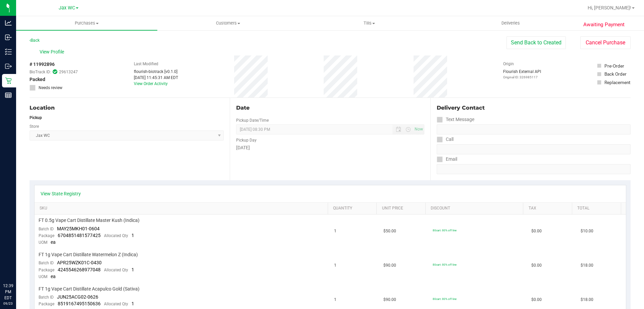 This screenshot has width=644, height=309. I want to click on span: Purchases, so click(87, 23).